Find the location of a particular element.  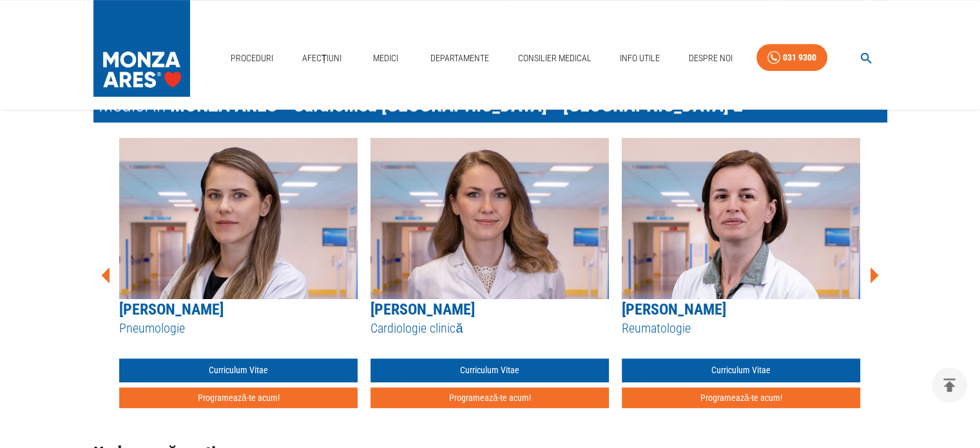

a: Consilier Medical is located at coordinates (554, 58).